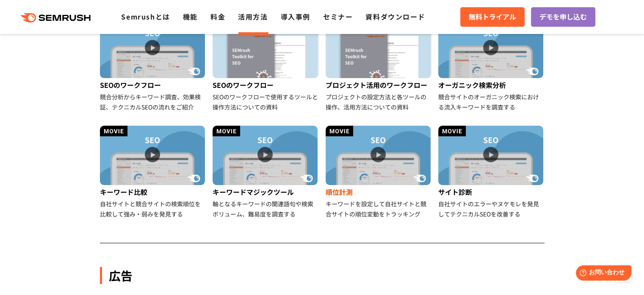  Describe the element at coordinates (253, 17) in the screenshot. I see `a: 活用方法` at that location.